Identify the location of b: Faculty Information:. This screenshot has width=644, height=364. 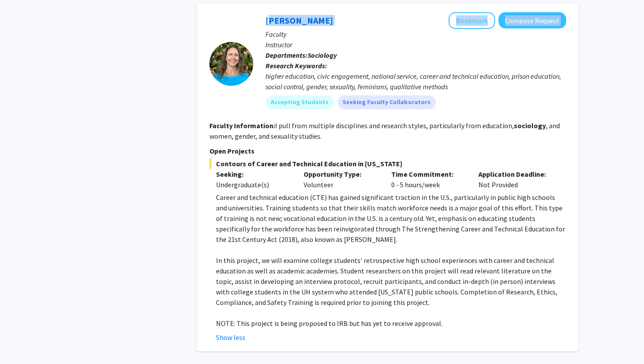
(242, 126).